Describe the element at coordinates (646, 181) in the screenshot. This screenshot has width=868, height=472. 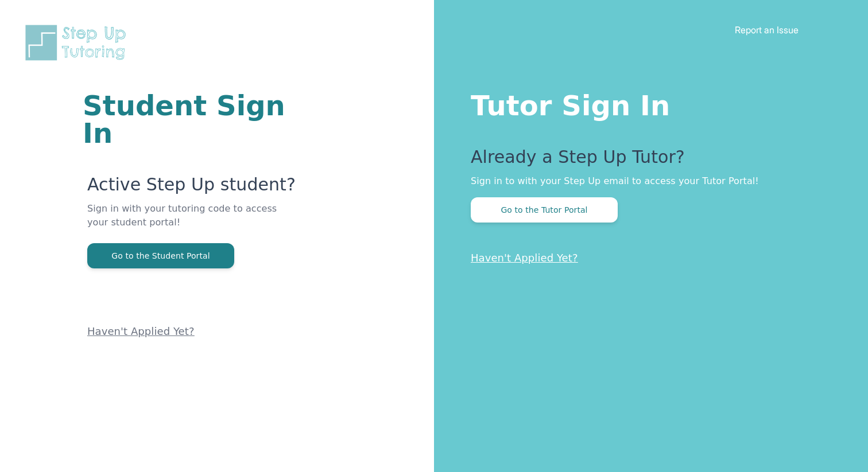
I see `p: Sign in to with your Step Up email to access your Tutor Portal!` at that location.